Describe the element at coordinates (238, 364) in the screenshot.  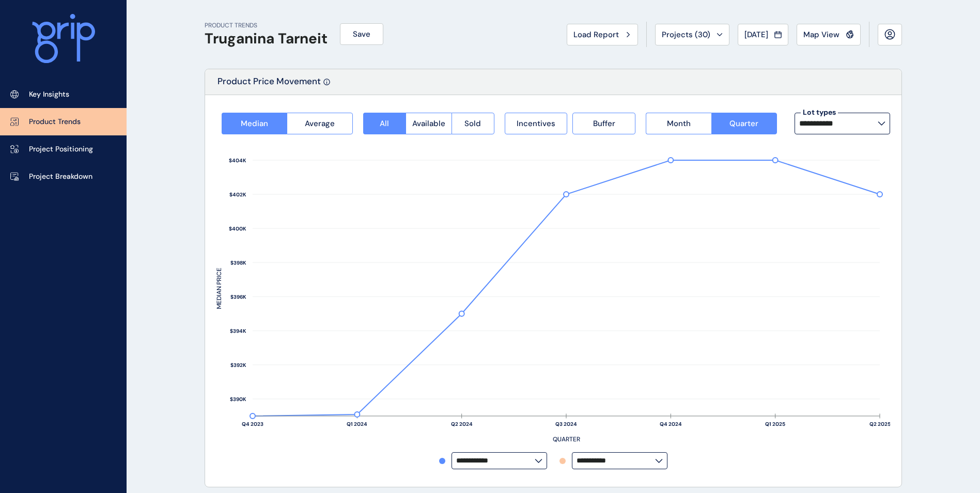
I see `text: $392K` at that location.